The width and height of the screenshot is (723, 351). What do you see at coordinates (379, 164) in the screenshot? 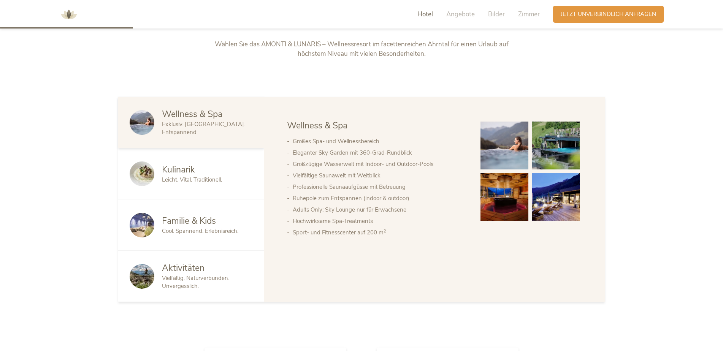
I see `li: Großzügige Wasserwelt mit Indoor- und Outdoor-Pools` at bounding box center [379, 164].